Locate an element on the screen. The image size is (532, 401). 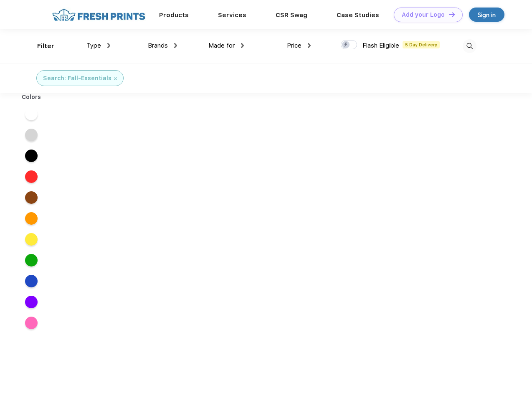
div: Filter is located at coordinates (46, 46).